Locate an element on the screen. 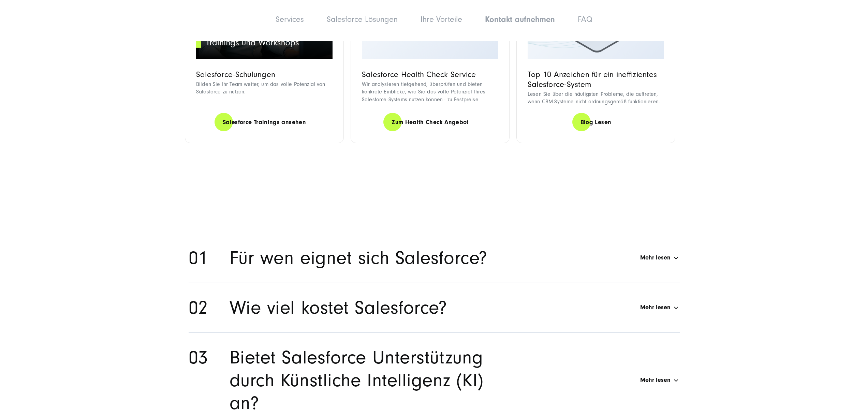  h2: Bietet Salesforce Unterstützung durch Künstliche Intelligenz (KI) an? is located at coordinates (364, 380).